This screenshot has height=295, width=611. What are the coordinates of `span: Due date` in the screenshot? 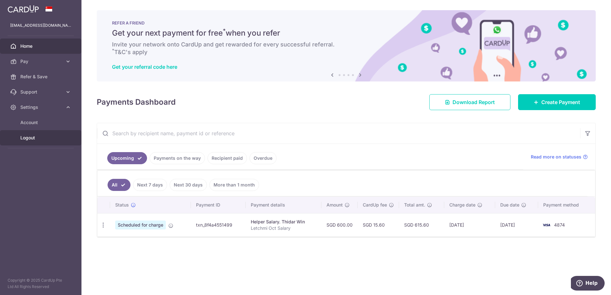 It's located at (510, 205).